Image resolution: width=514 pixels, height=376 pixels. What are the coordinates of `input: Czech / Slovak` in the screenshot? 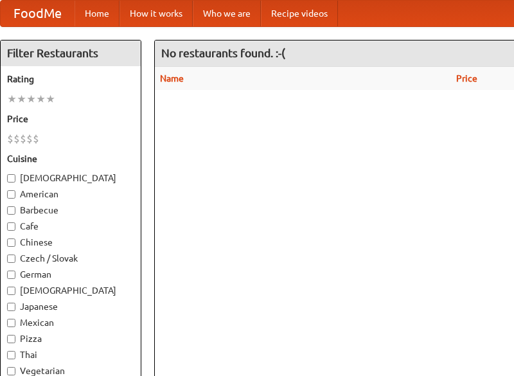 It's located at (11, 258).